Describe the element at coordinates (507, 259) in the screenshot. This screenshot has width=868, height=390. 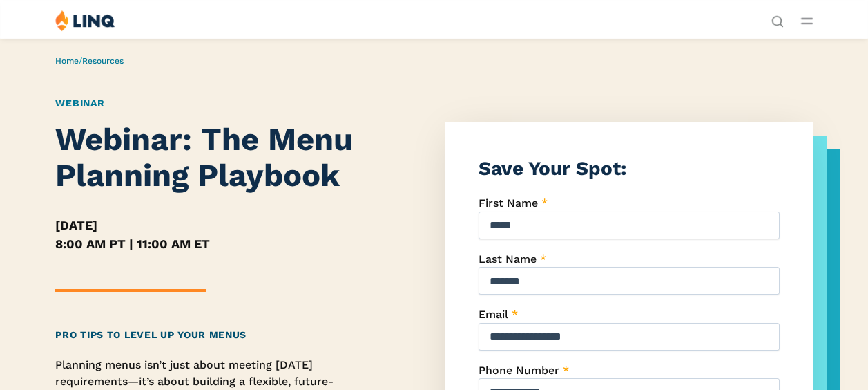
I see `span: Last Name` at that location.